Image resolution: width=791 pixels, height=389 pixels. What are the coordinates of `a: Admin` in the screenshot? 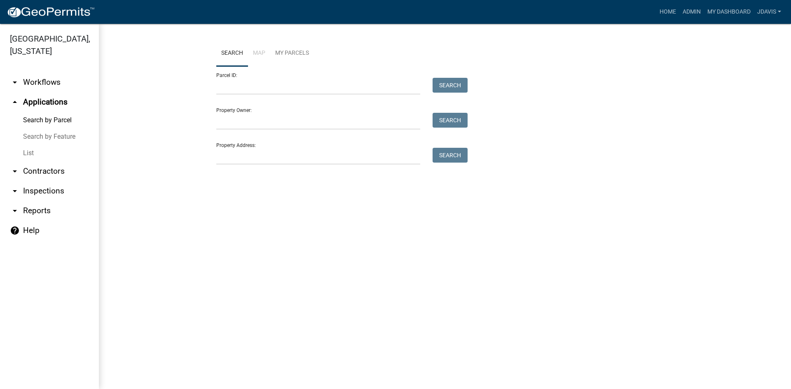 It's located at (691, 12).